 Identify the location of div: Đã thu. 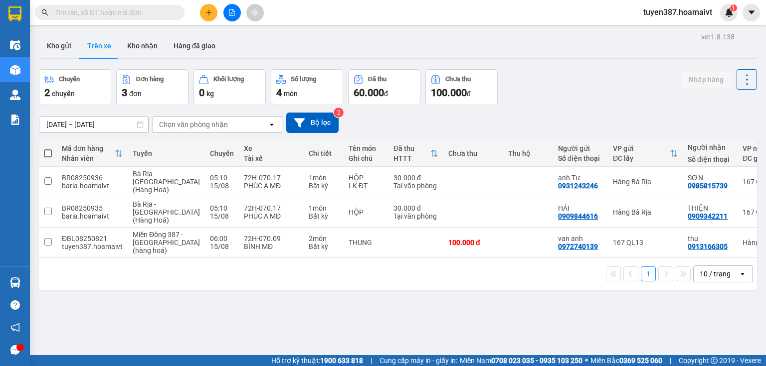
(412, 149).